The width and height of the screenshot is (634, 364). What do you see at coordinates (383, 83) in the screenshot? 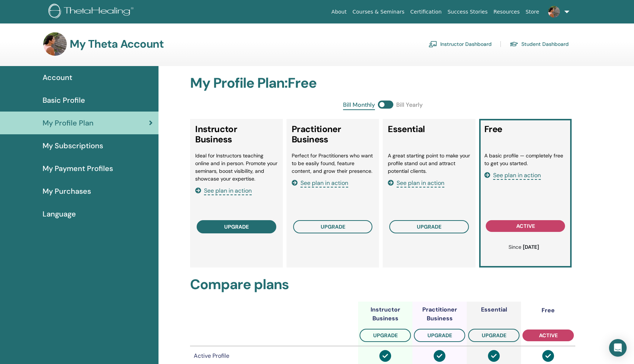
I see `h2: My Profile Plan : Free` at bounding box center [383, 83].